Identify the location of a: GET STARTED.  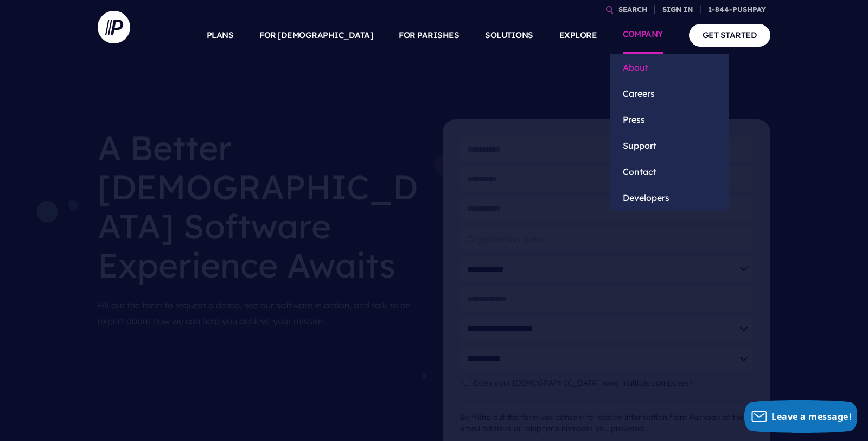
(730, 35).